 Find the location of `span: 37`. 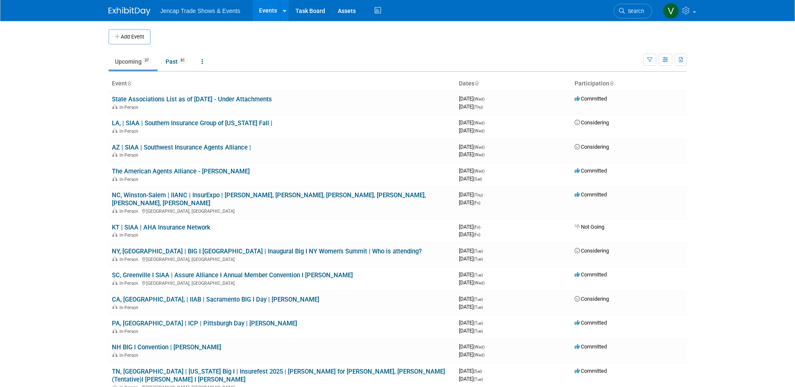

span: 37 is located at coordinates (147, 60).